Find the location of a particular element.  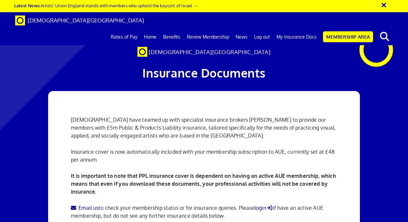

a: Benefits is located at coordinates (172, 37).